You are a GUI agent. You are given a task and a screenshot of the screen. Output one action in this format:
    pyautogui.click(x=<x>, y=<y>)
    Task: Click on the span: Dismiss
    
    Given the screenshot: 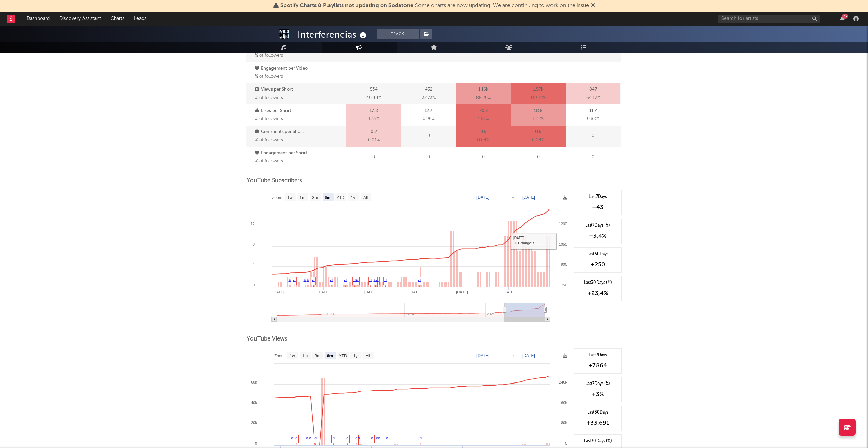 What is the action you would take?
    pyautogui.click(x=594, y=6)
    